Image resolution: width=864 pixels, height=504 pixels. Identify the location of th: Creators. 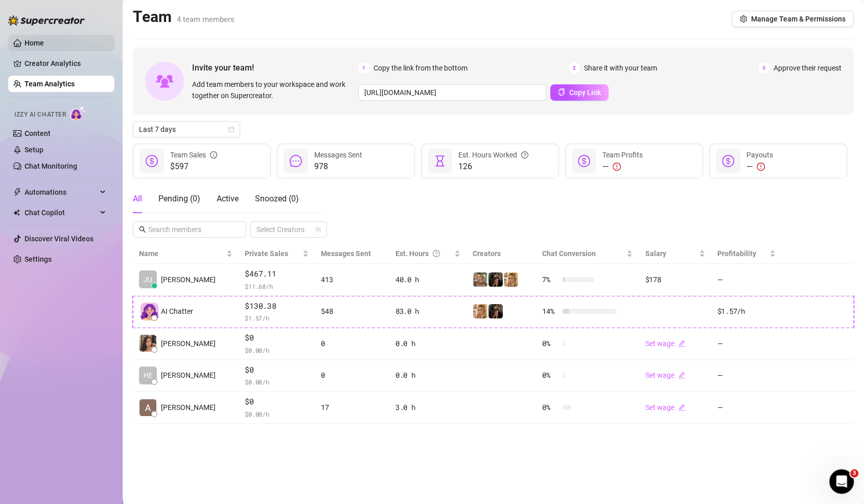
(501, 254).